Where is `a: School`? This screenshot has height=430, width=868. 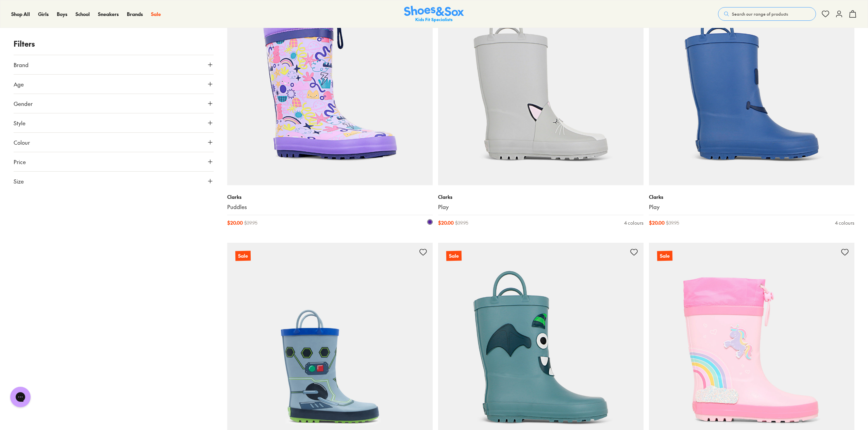 a: School is located at coordinates (83, 14).